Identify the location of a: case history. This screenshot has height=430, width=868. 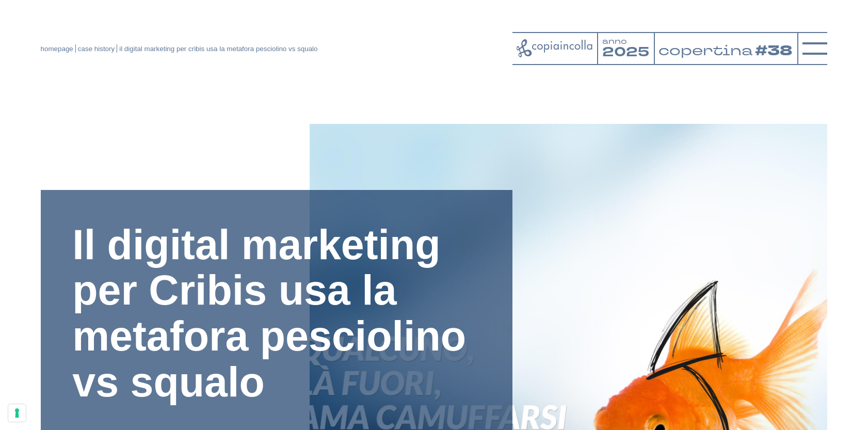
(96, 48).